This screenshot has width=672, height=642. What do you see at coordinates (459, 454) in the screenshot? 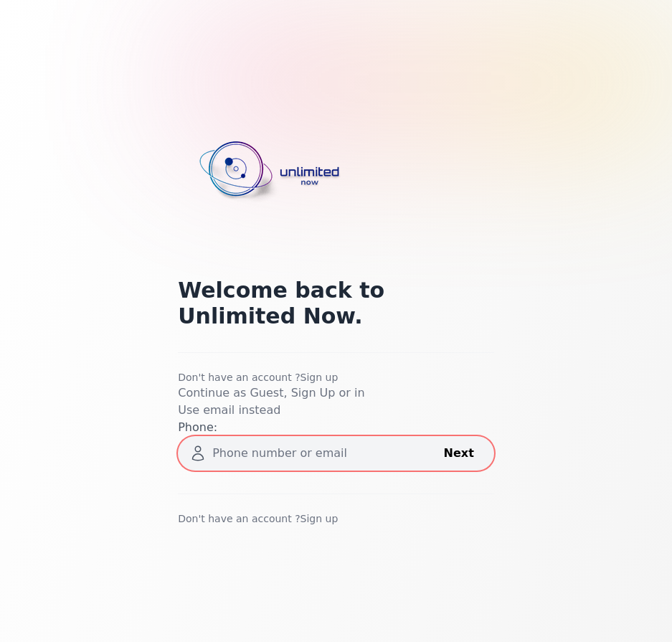
I see `button: Phone:` at bounding box center [459, 454].